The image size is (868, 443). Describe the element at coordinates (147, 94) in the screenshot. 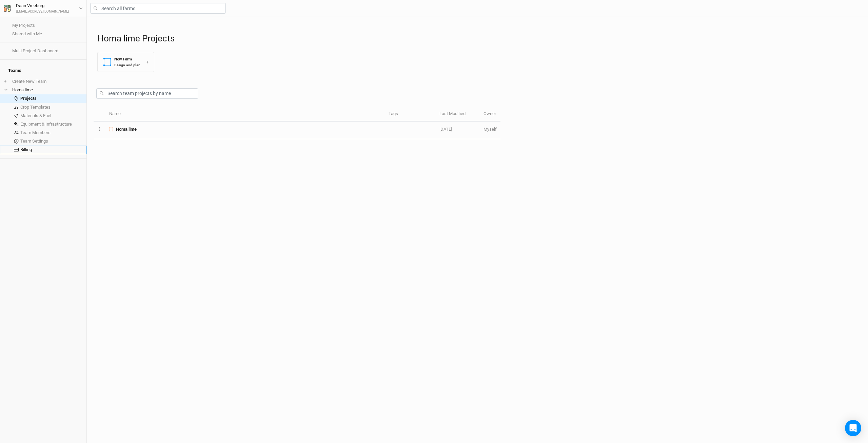

I see `input: Search team projects by name` at that location.